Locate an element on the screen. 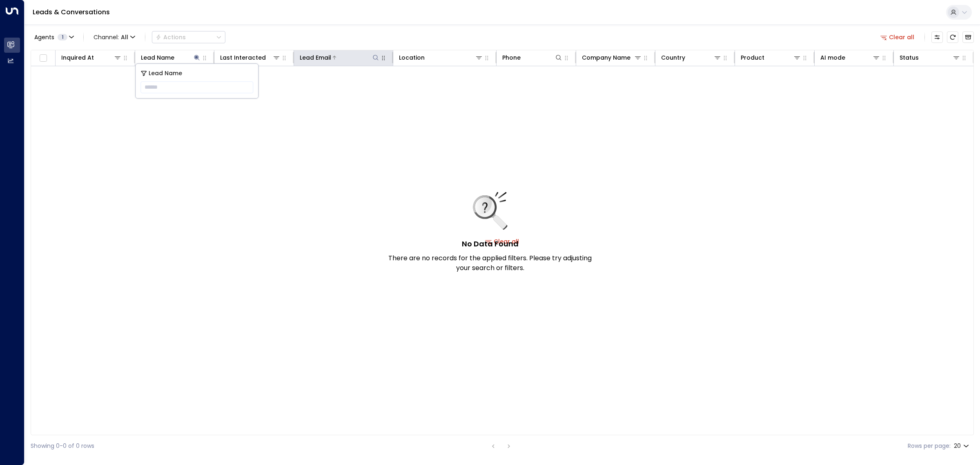  nav: pagination navigation is located at coordinates (501, 446).